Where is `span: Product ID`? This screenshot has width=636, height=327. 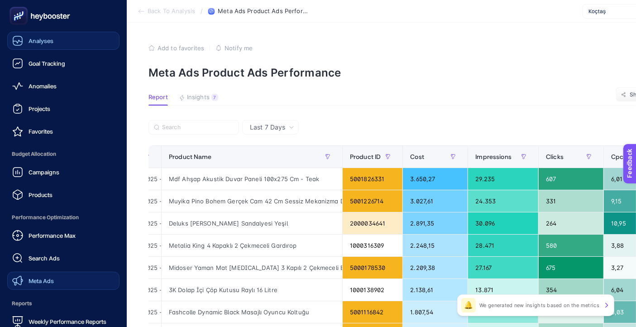
span: Product ID is located at coordinates (365, 157).